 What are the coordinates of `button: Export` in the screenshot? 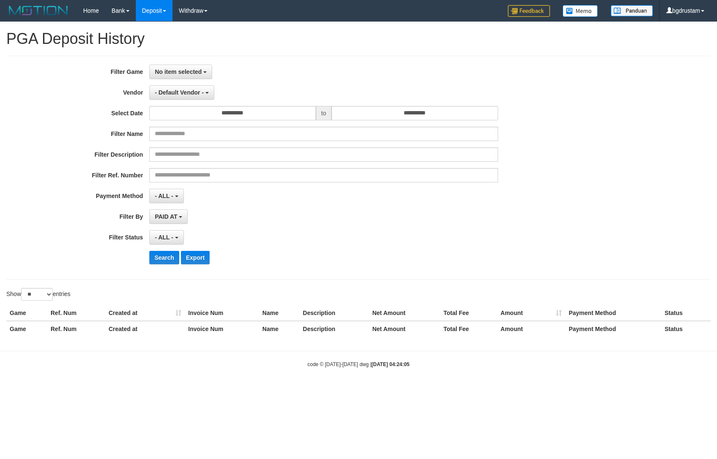 It's located at (195, 257).